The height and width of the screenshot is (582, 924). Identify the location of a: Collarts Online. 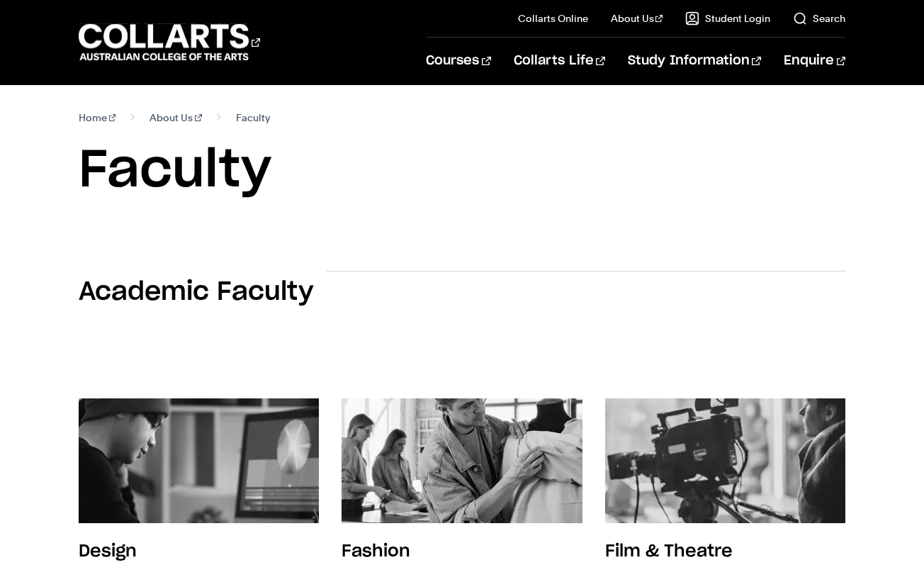
(553, 18).